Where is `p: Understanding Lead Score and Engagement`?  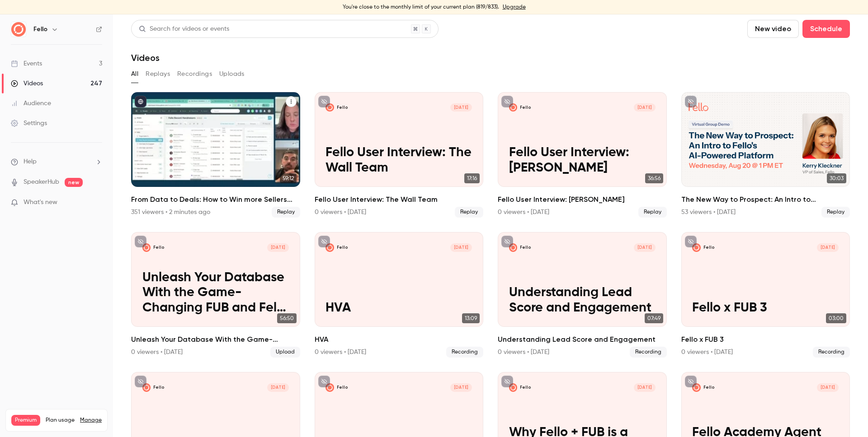 p: Understanding Lead Score and Engagement is located at coordinates (582, 301).